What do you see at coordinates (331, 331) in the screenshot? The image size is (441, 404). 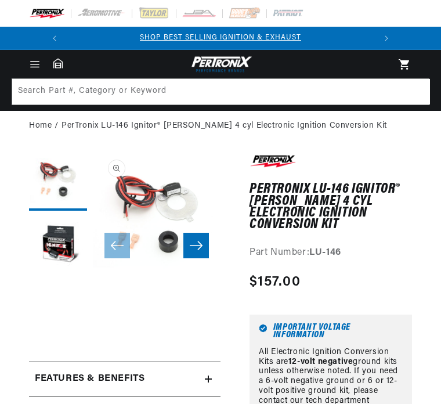 I see `h6: Important Voltage Information` at bounding box center [331, 331].